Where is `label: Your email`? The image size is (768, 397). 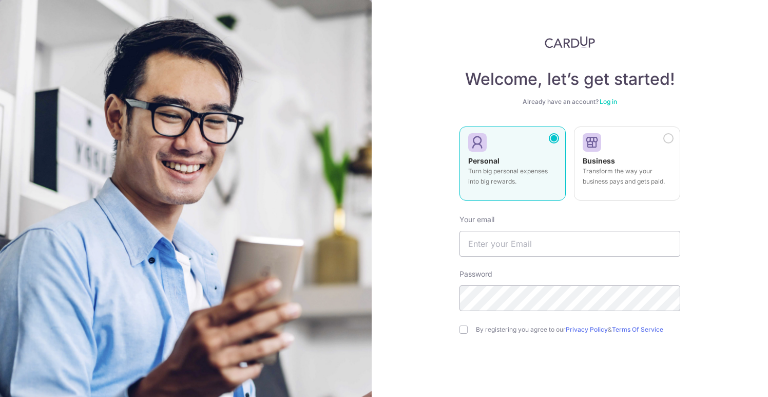 label: Your email is located at coordinates (477, 219).